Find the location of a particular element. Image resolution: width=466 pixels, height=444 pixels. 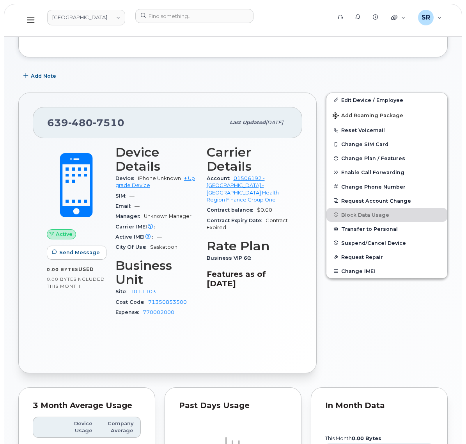

button: Add Note is located at coordinates (41, 76).